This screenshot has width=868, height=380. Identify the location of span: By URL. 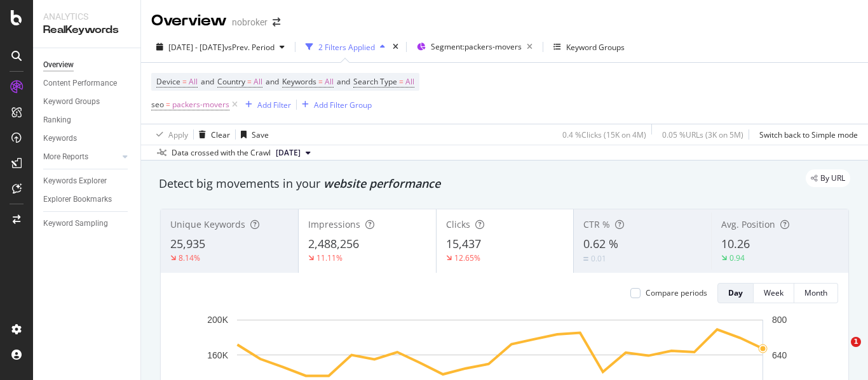
(832, 178).